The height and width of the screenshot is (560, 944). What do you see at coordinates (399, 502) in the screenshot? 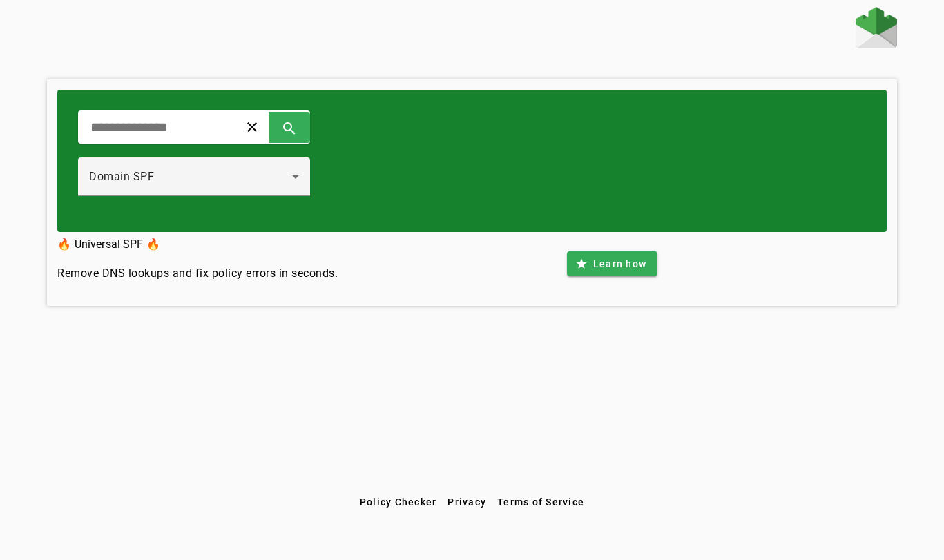
I see `span: Policy Checker` at bounding box center [399, 502].